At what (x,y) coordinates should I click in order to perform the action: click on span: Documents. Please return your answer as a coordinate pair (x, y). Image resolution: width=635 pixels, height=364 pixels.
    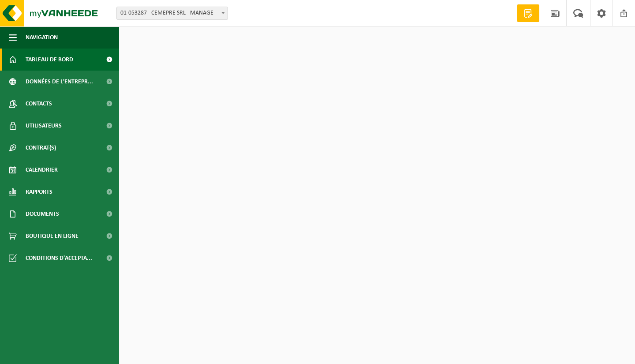
    Looking at the image, I should click on (43, 213).